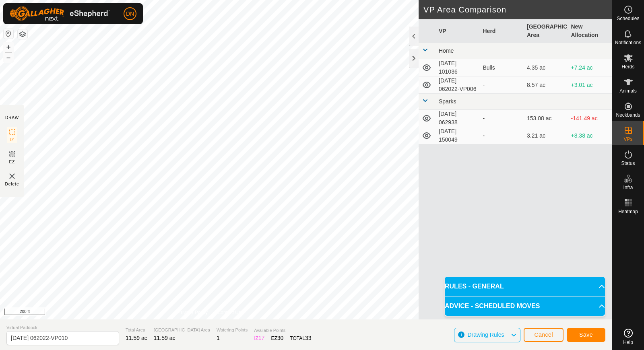 The width and height of the screenshot is (644, 350). Describe the element at coordinates (12, 184) in the screenshot. I see `span: Delete` at that location.